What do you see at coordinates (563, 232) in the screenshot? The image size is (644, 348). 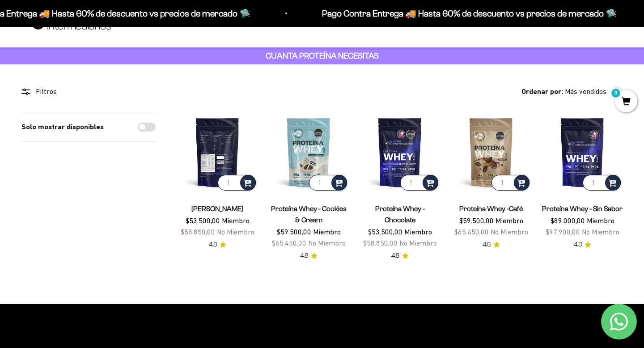 I see `span: $97.900,00` at bounding box center [563, 232].